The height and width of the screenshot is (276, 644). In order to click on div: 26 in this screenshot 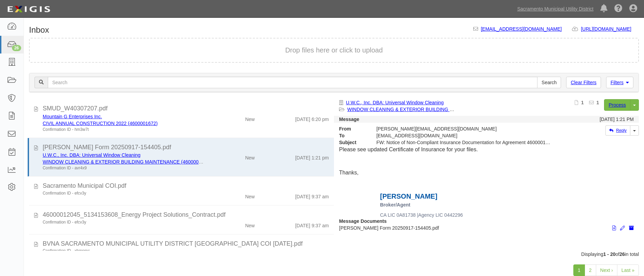, I will do `click(16, 48)`.